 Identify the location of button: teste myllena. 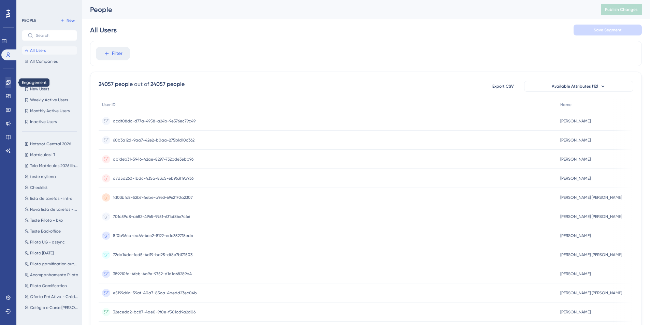
(51, 177).